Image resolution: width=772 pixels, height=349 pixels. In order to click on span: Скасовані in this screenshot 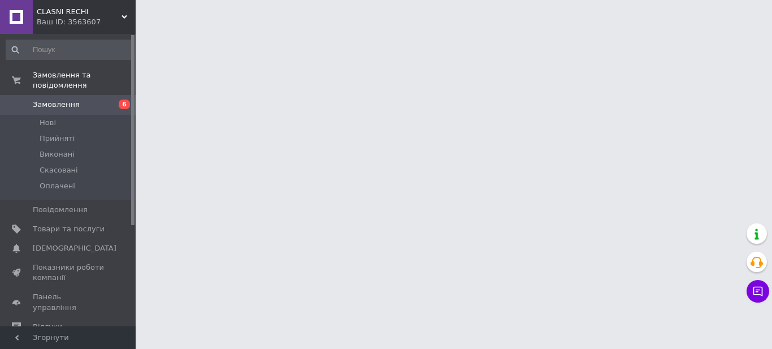, I will do `click(59, 170)`.